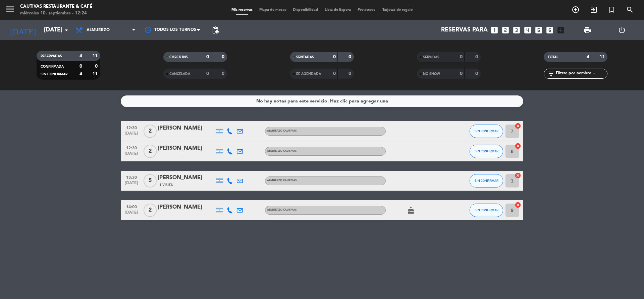 This screenshot has width=644, height=299. What do you see at coordinates (539, 30) in the screenshot?
I see `i: looks_5` at bounding box center [539, 30].